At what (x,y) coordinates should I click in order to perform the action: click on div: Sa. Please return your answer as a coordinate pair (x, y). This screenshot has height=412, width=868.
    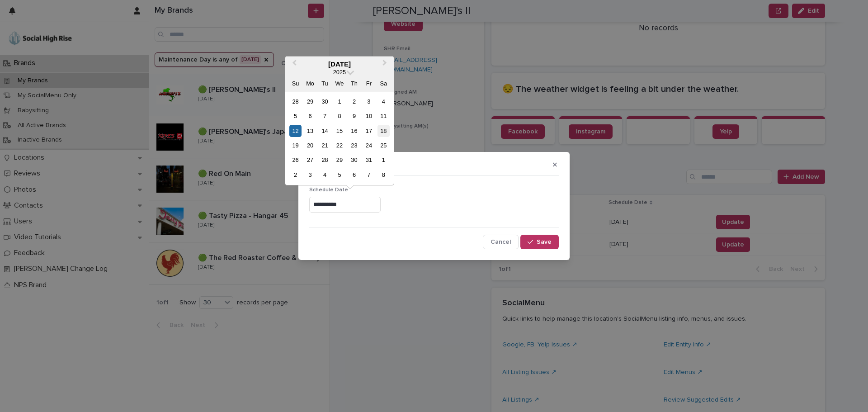
    Looking at the image, I should click on (383, 83).